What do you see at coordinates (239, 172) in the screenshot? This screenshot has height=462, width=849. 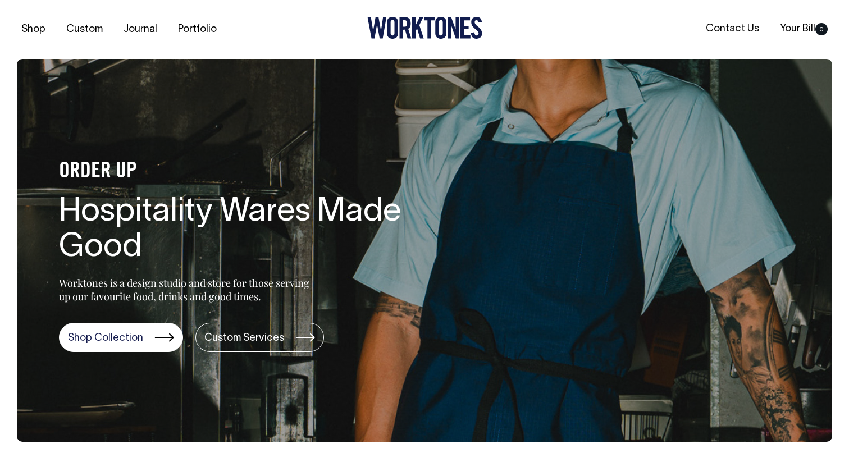 I see `h4: ORDER UP` at bounding box center [239, 172].